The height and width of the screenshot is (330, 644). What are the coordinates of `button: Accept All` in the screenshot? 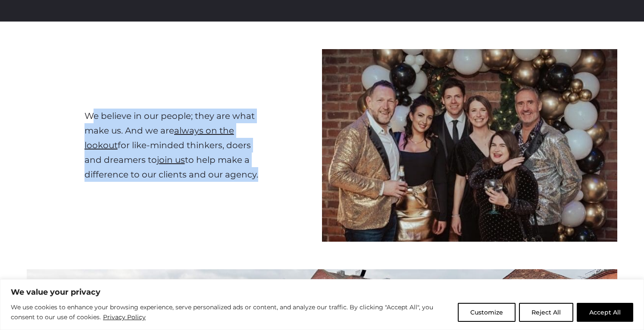 It's located at (605, 312).